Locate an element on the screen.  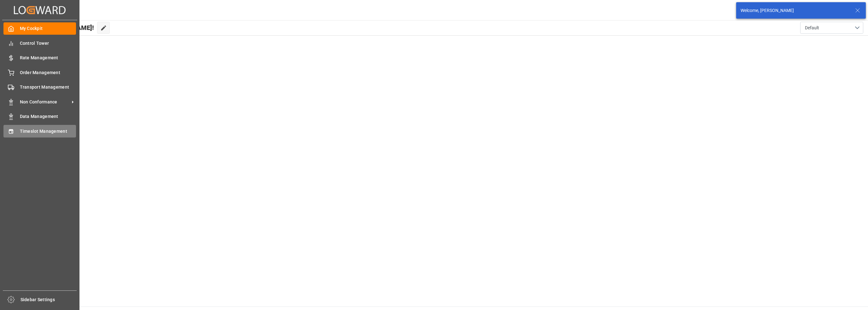
span: Sidebar Settings is located at coordinates (48, 299).